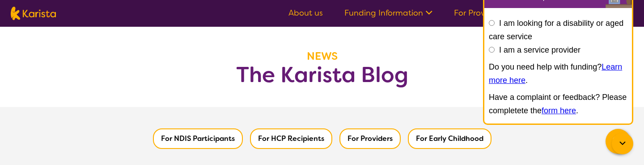  I want to click on label: I am looking for a disability or aged care service, so click(556, 30).